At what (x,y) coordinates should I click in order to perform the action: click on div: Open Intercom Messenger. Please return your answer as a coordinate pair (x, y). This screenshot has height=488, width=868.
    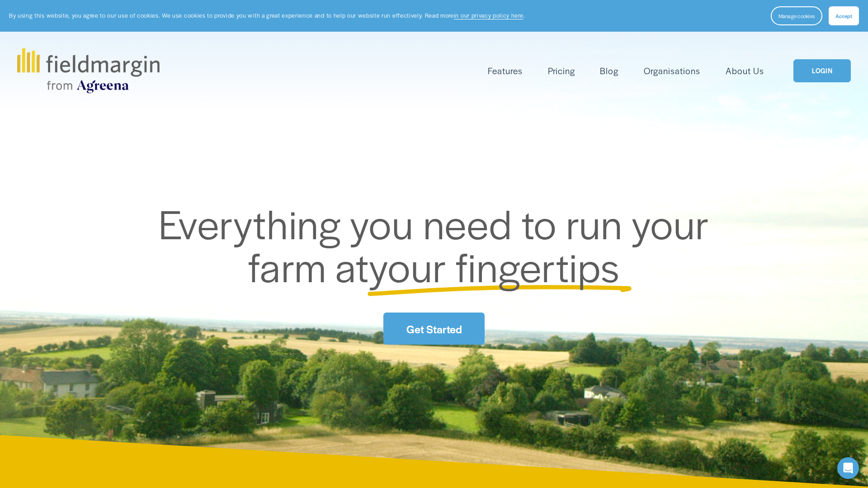
    Looking at the image, I should click on (849, 469).